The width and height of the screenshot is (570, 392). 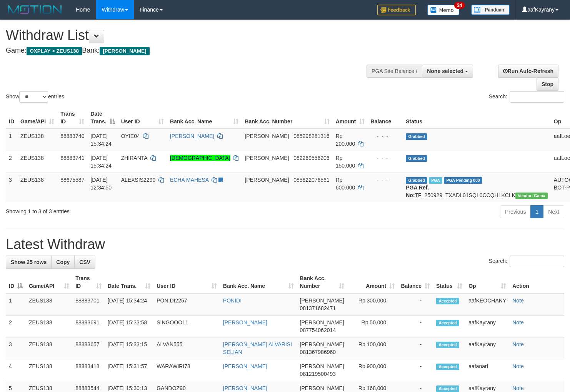 What do you see at coordinates (553, 212) in the screenshot?
I see `a: Next` at bounding box center [553, 212].